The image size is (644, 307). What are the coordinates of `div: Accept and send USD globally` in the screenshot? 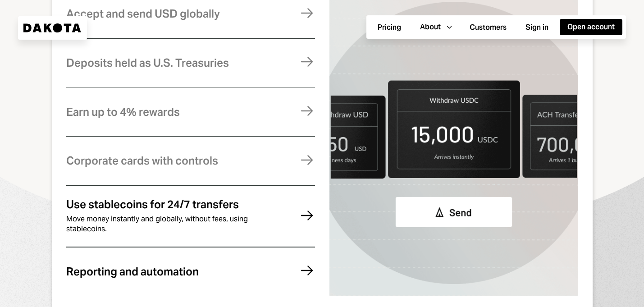 It's located at (143, 14).